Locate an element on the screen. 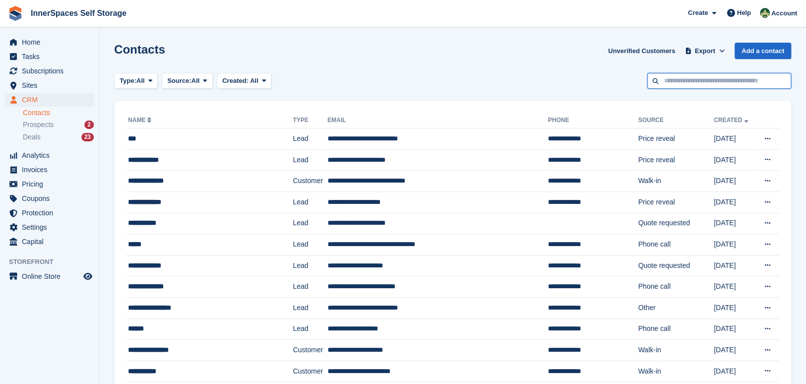 This screenshot has height=384, width=806. button: Type: All is located at coordinates (136, 81).